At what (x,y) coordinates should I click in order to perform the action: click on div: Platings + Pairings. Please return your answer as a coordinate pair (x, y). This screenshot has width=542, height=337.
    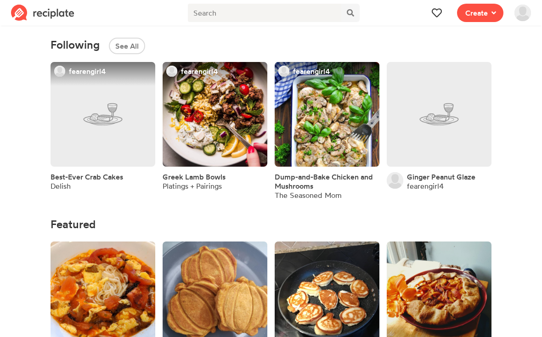
    Looking at the image, I should click on (194, 186).